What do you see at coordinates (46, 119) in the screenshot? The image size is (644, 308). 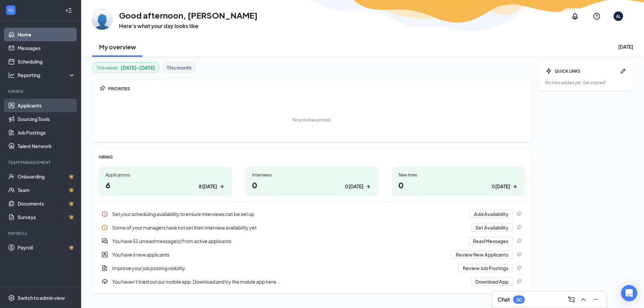 I see `a: Sourcing Tools` at bounding box center [46, 119].